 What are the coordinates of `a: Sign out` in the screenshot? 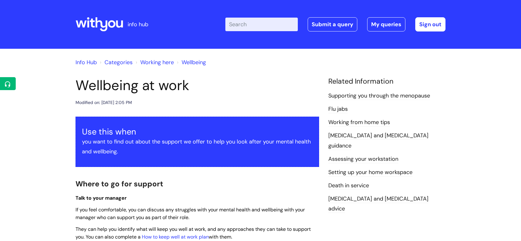 It's located at (430, 24).